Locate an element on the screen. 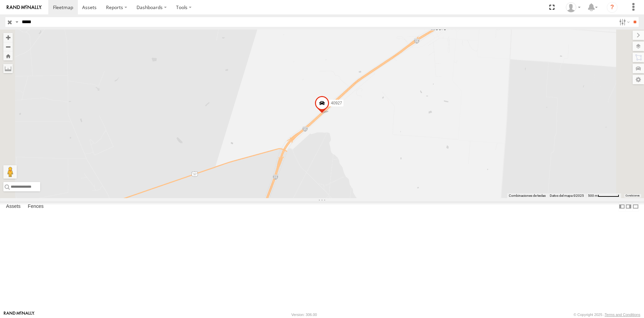 The height and width of the screenshot is (318, 644). img: rand-logo.svg is located at coordinates (24, 7).